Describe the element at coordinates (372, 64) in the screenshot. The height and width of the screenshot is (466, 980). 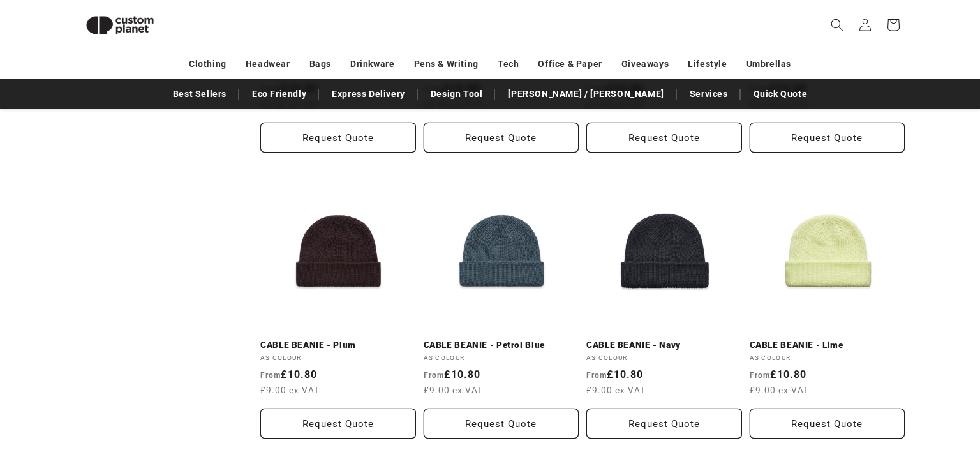
I see `a: Drinkware` at that location.